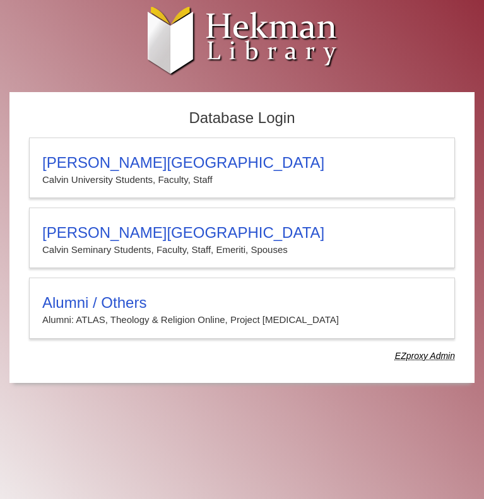  I want to click on p: Calvin Seminary Students, Faculty, Staff, Emeriti, Spouses, so click(242, 250).